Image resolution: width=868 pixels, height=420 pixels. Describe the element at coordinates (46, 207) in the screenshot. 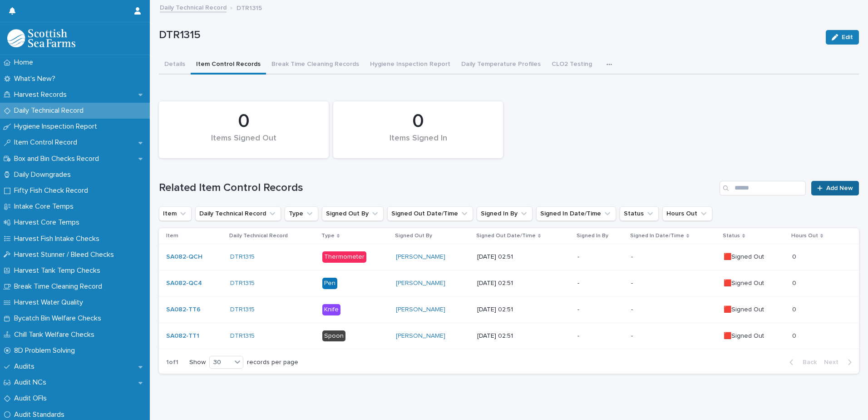

I see `p: Intake Core Temps` at that location.